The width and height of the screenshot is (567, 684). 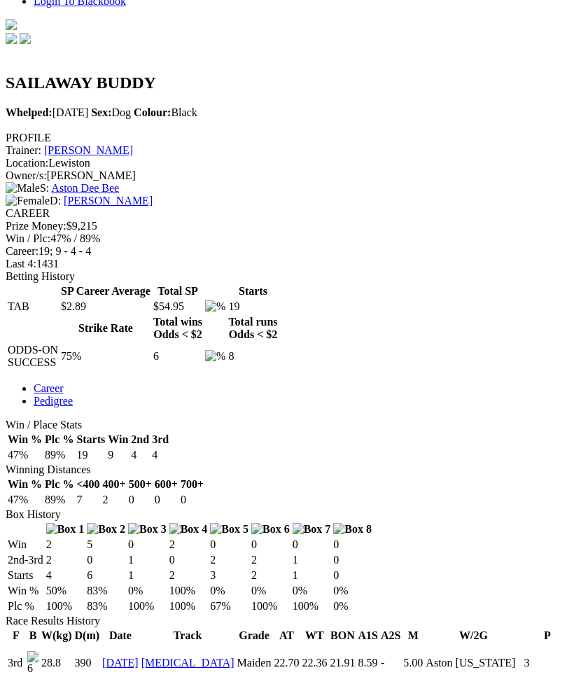 I want to click on th: Win, so click(x=118, y=440).